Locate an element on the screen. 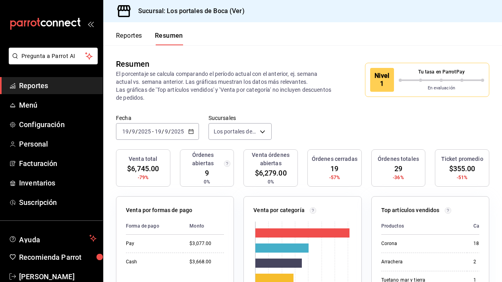 This screenshot has height=282, width=502. th: Forma de pago is located at coordinates (155, 226).